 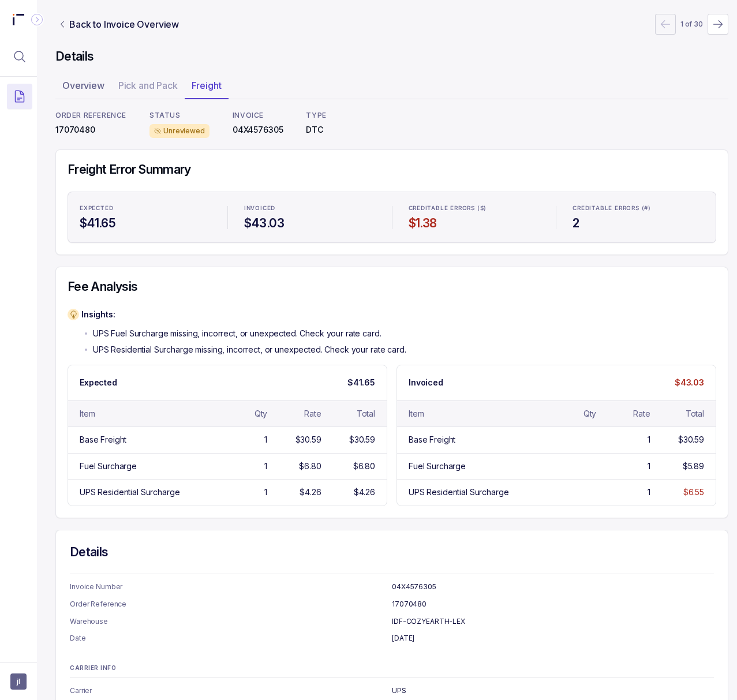 What do you see at coordinates (392, 287) in the screenshot?
I see `h4: Fee Analysis` at bounding box center [392, 287].